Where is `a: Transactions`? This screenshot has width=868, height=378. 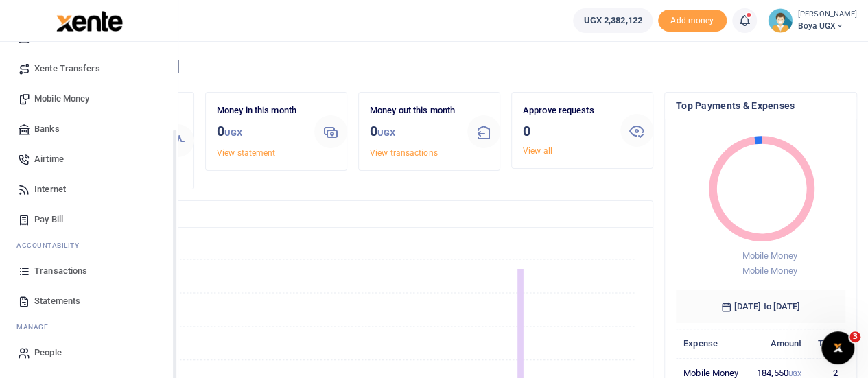
a: Transactions is located at coordinates (89, 270).